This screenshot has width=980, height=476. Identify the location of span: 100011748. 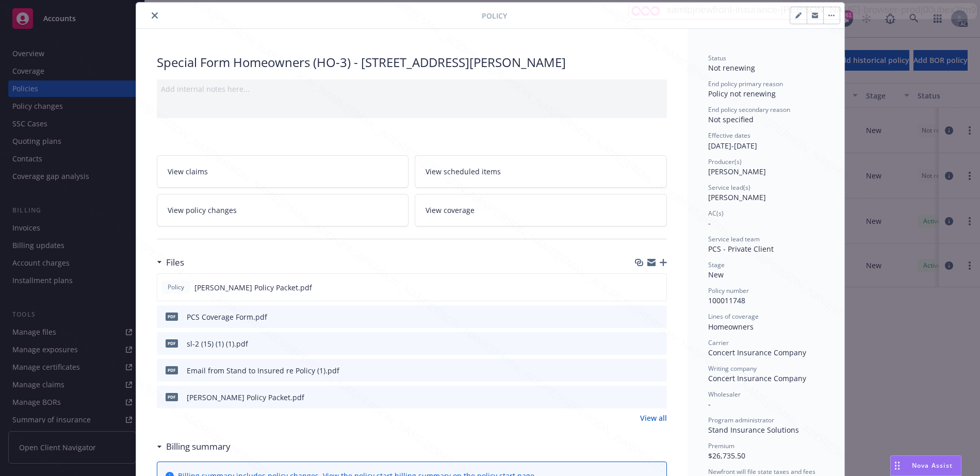
(727, 301).